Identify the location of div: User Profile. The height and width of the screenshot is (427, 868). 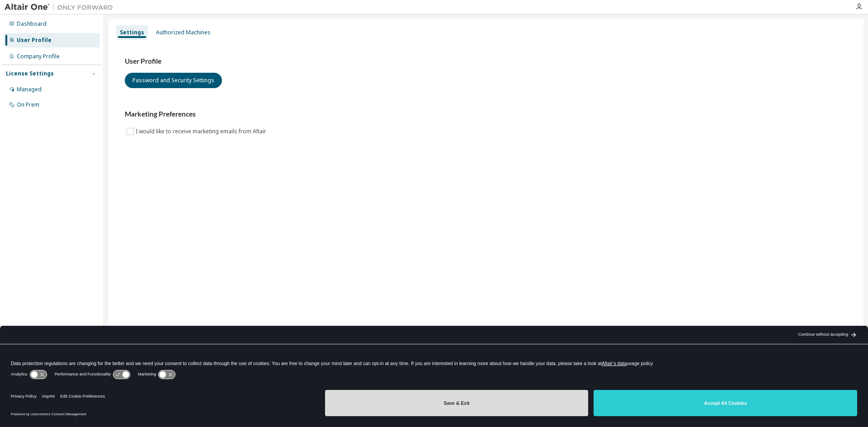
(34, 40).